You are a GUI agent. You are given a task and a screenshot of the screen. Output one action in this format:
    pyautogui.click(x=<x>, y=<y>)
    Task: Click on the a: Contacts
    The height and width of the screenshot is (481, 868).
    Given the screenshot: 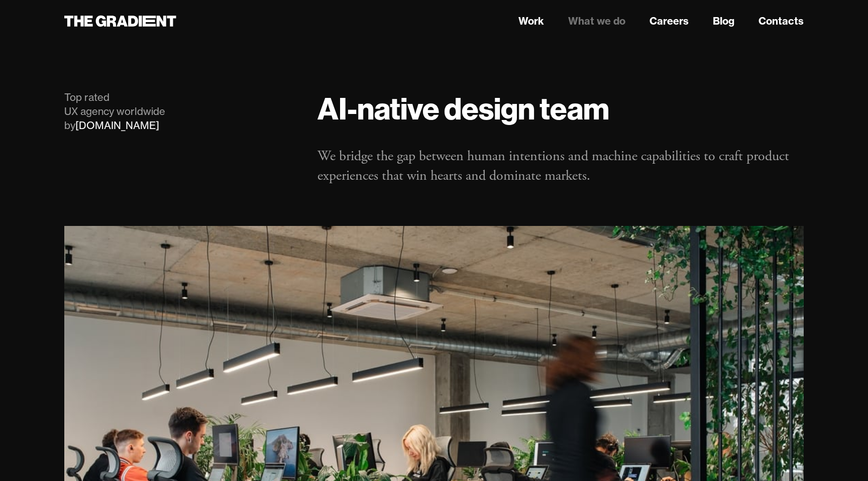 What is the action you would take?
    pyautogui.click(x=781, y=21)
    